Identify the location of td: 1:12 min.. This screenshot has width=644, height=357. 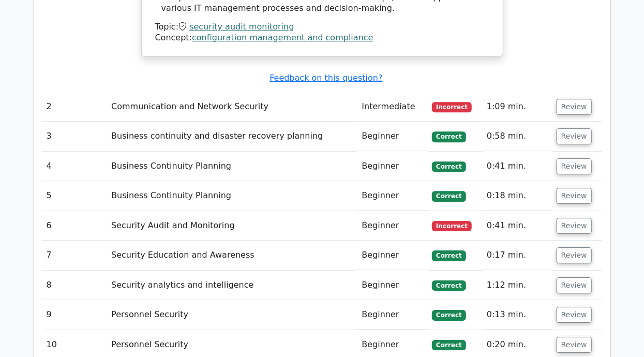
(517, 285).